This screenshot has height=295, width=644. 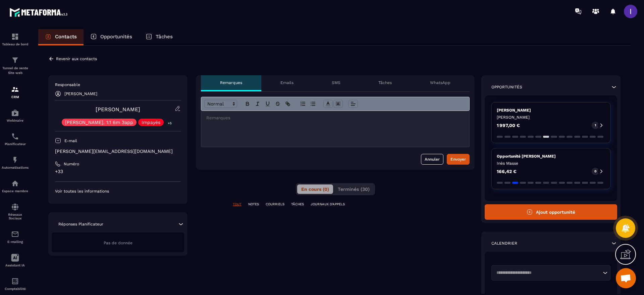 What do you see at coordinates (15, 71) in the screenshot?
I see `p: Tunnel de vente Site web` at bounding box center [15, 71].